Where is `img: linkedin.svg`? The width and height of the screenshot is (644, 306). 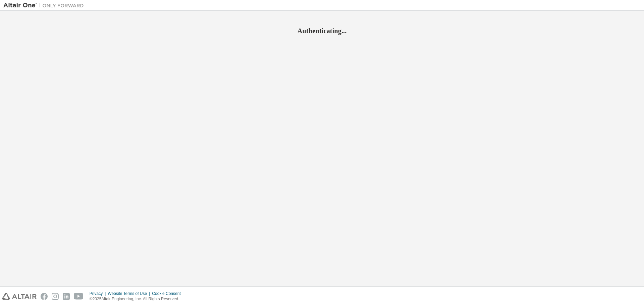 img: linkedin.svg is located at coordinates (66, 296).